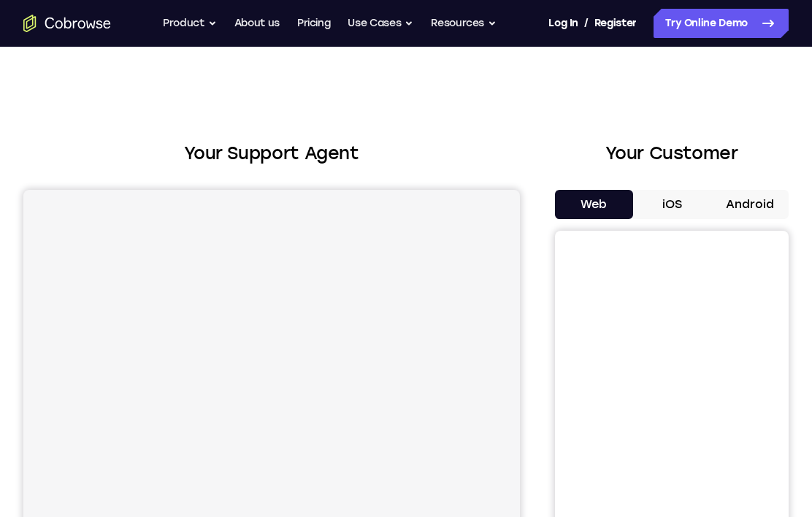 This screenshot has height=517, width=812. I want to click on button: iOS, so click(672, 205).